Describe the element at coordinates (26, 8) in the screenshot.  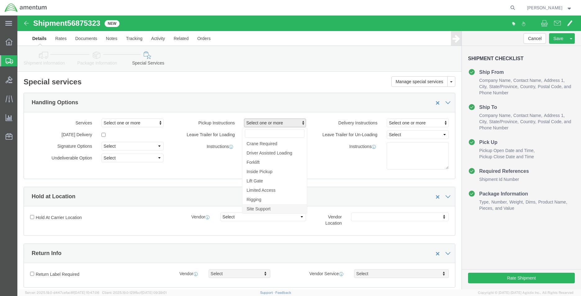
I see `img: logo` at that location.